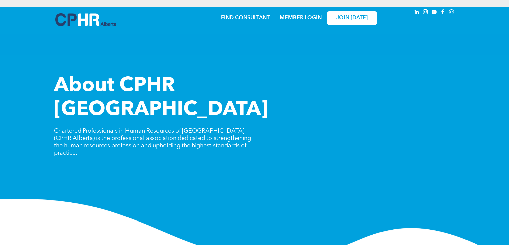 The image size is (509, 245). Describe the element at coordinates (443, 13) in the screenshot. I see `a: facebook` at that location.